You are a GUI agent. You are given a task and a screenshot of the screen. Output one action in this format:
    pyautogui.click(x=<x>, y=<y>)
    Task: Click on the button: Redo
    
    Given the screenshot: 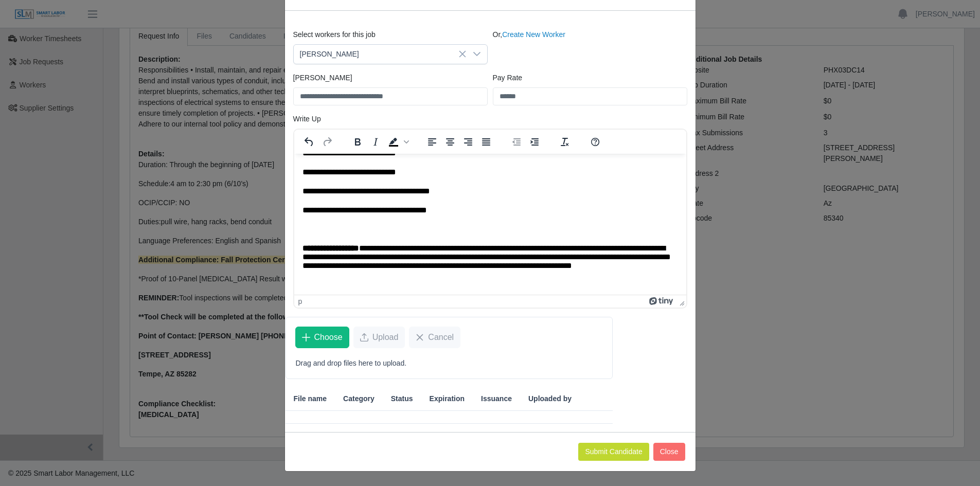 What is the action you would take?
    pyautogui.click(x=327, y=142)
    